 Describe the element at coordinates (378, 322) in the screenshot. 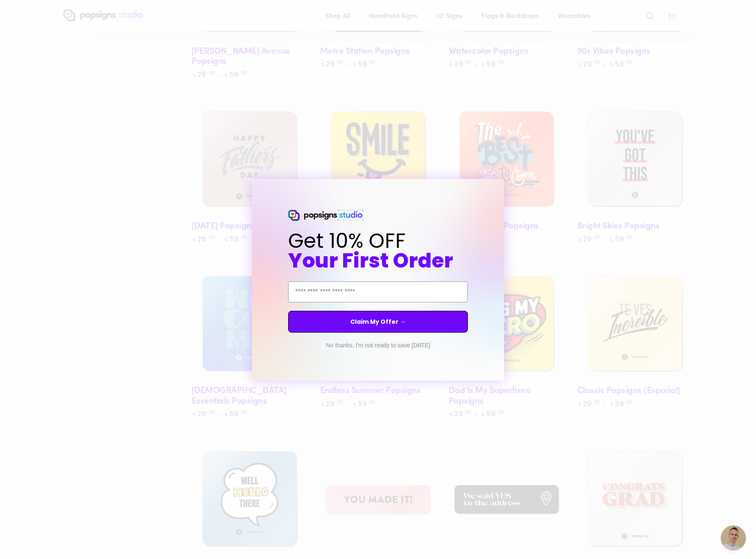

I see `button: Claim My Offer →` at that location.